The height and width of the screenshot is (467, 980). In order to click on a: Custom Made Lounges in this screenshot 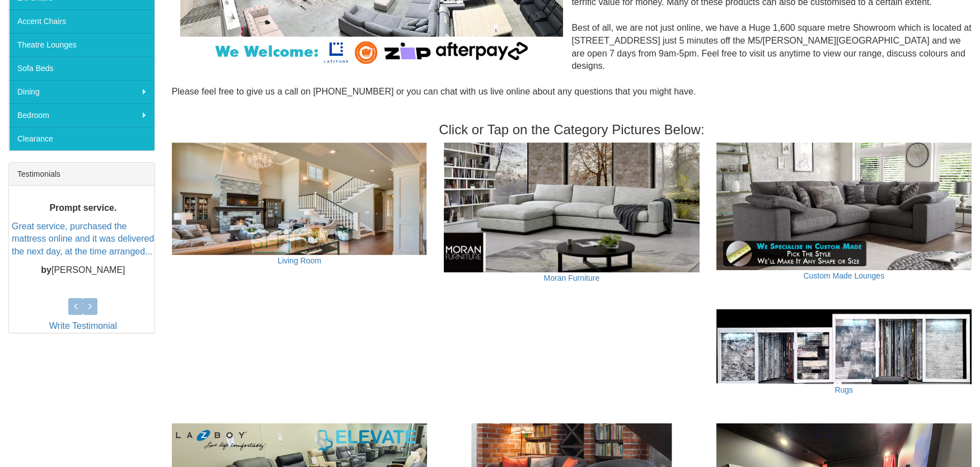, I will do `click(843, 276)`.